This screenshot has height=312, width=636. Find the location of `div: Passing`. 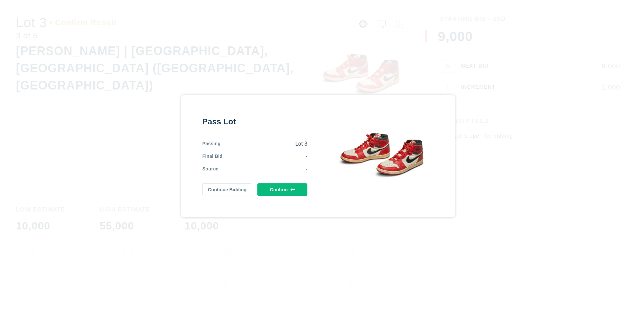

div: Passing is located at coordinates (211, 144).